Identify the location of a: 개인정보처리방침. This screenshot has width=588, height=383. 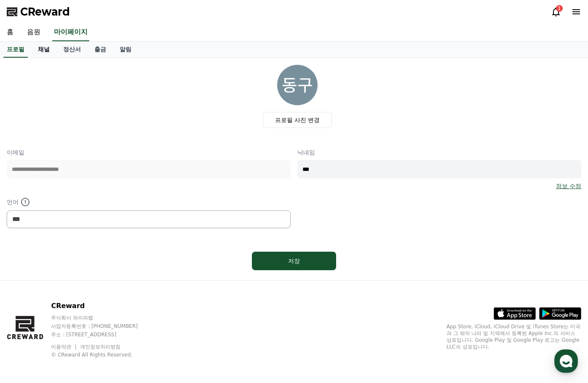
(100, 347).